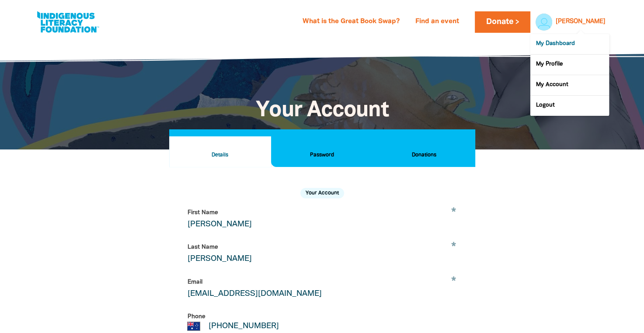 Image resolution: width=644 pixels, height=333 pixels. I want to click on a: My Dashboard, so click(570, 44).